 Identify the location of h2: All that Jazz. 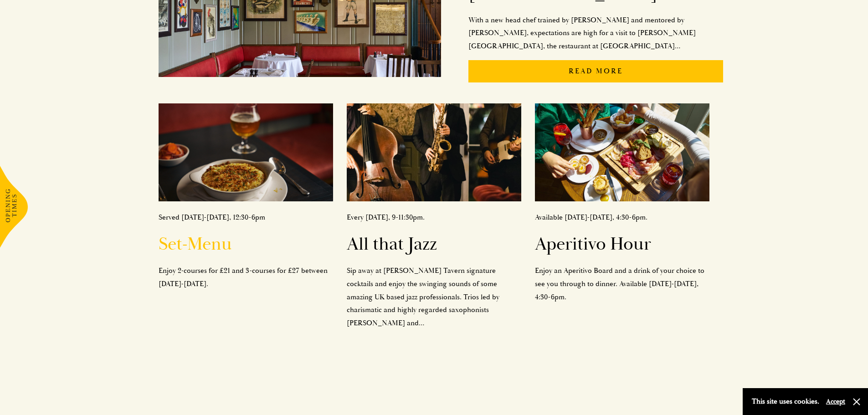
(434, 244).